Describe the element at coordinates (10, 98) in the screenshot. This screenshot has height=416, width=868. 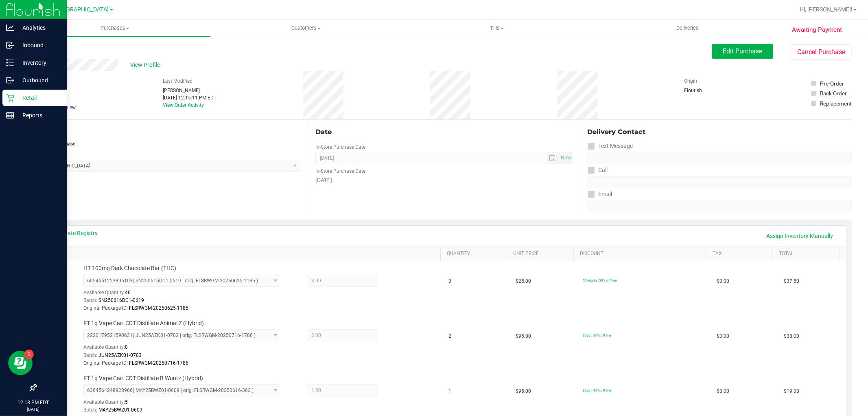
I see `inline-svg: Retail` at that location.